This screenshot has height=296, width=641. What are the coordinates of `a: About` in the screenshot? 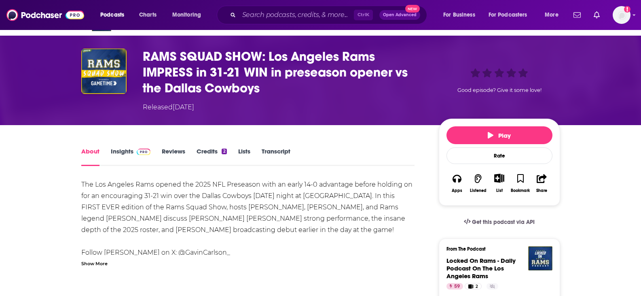 It's located at (90, 157).